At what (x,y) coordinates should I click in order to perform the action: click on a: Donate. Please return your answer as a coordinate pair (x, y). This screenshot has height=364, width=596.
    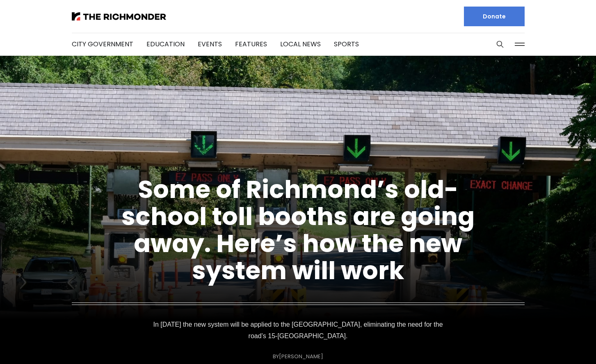
    Looking at the image, I should click on (494, 16).